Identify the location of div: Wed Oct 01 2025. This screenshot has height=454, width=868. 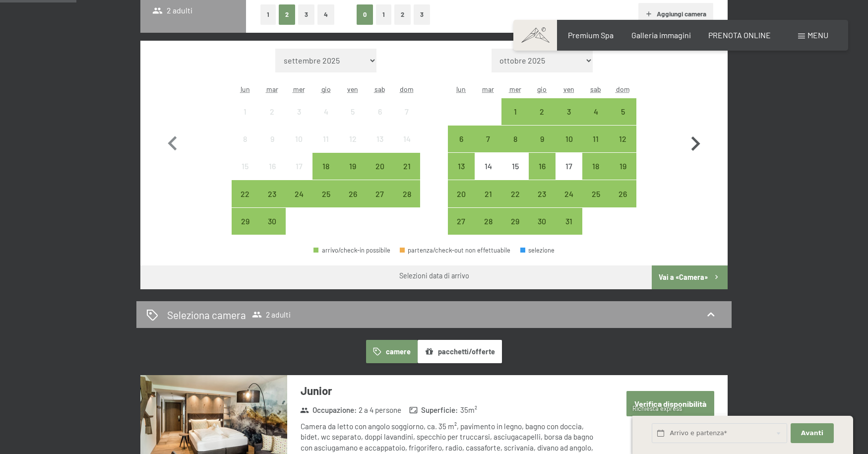
(515, 112).